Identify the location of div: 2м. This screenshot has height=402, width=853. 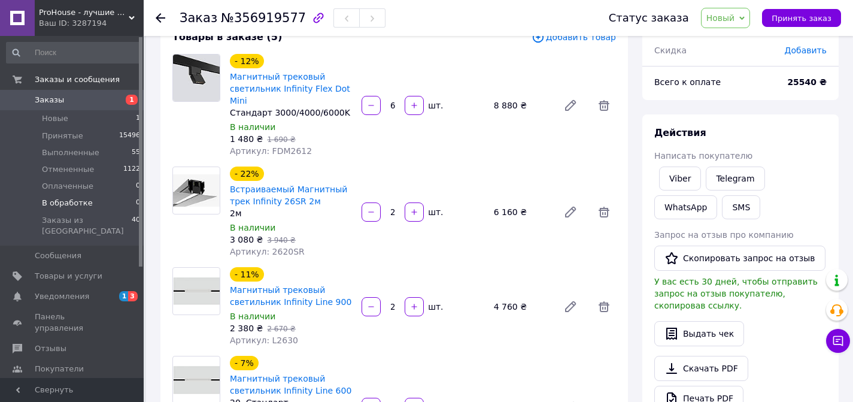
(291, 213).